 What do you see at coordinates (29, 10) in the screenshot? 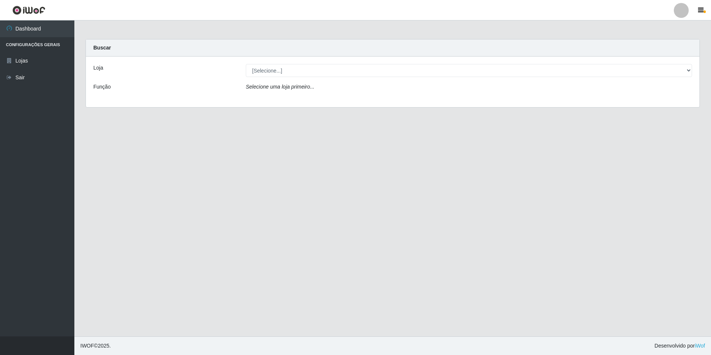
I see `img: CoreUI Logo` at bounding box center [29, 10].